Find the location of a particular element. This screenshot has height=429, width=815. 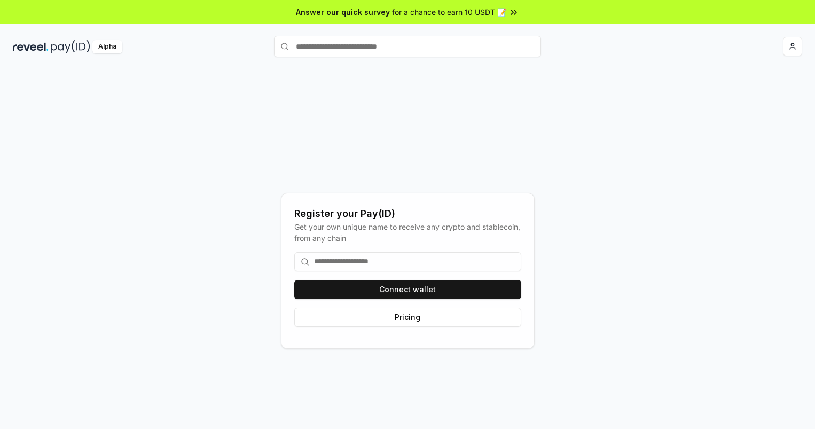

img: pay_id is located at coordinates (71, 46).